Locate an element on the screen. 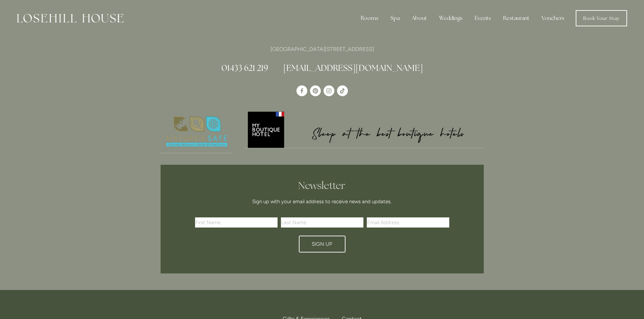 The width and height of the screenshot is (644, 319). div: Spa is located at coordinates (395, 18).